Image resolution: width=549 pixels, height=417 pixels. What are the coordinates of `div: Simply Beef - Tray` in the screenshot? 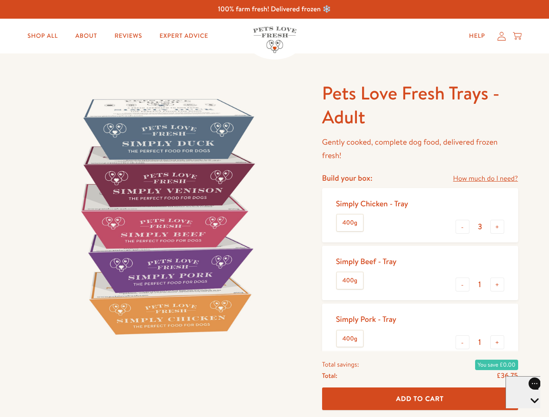 It's located at (366, 261).